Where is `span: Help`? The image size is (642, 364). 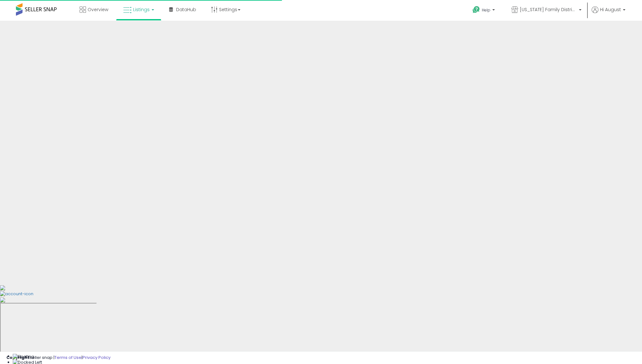
span: Help is located at coordinates (486, 10).